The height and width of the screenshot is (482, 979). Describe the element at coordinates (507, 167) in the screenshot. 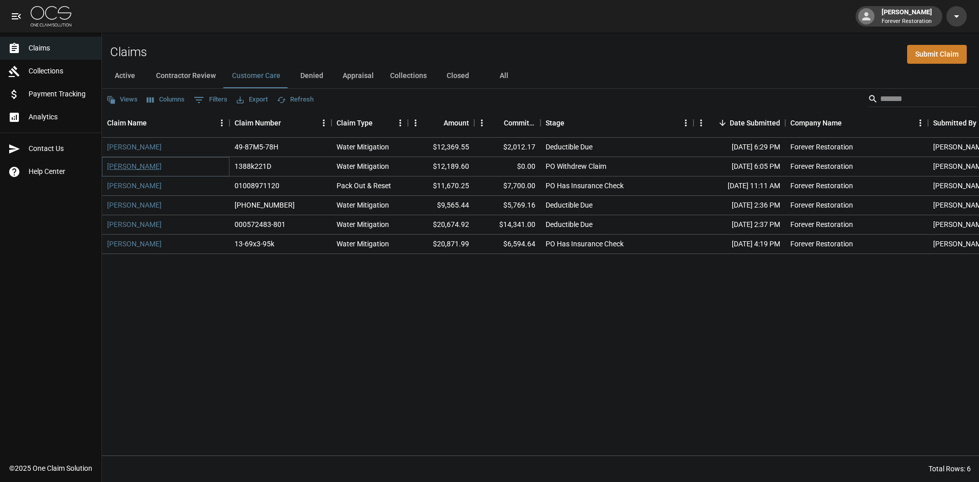

I see `div: $0.00` at that location.